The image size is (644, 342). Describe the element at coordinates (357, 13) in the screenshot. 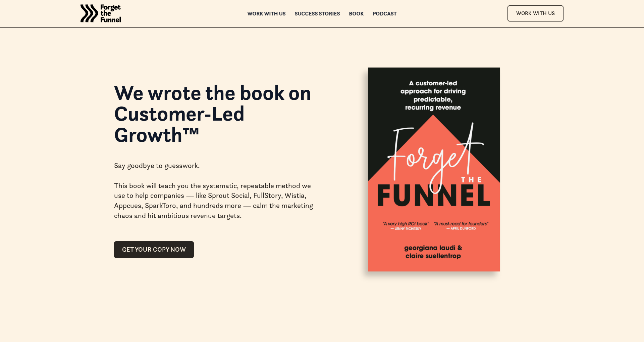

I see `a: Book` at that location.